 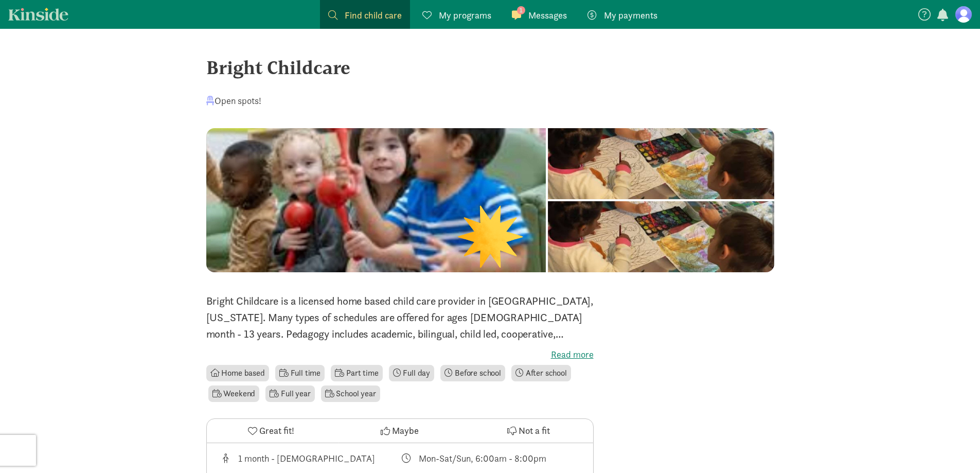 What do you see at coordinates (522, 11) in the screenshot?
I see `span: 1` at bounding box center [522, 11].